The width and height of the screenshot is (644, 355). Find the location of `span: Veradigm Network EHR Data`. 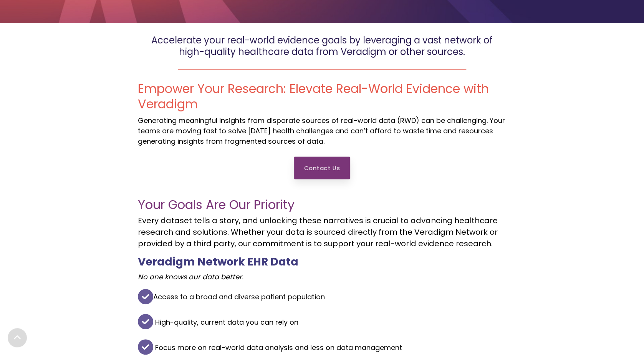

span: Veradigm Network EHR Data is located at coordinates (218, 261).